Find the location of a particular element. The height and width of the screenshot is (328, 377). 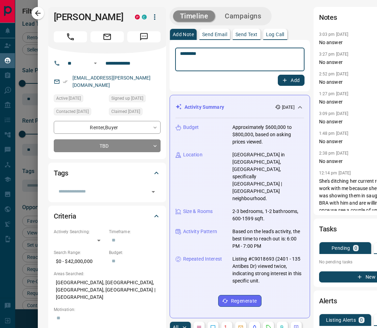

p: Motivation: is located at coordinates (107, 309).